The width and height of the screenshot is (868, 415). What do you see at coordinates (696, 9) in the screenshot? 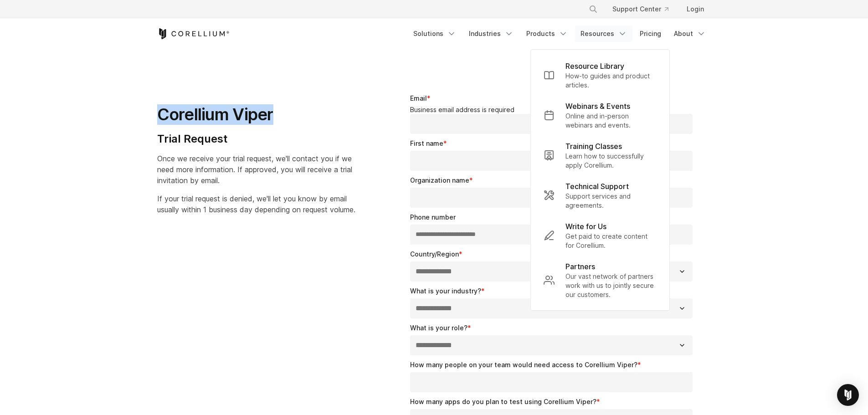
I see `a: Login` at bounding box center [696, 9].